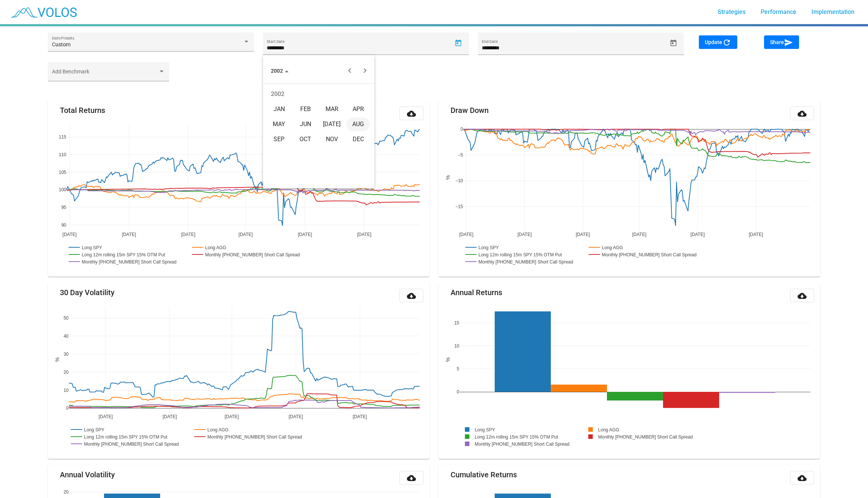  What do you see at coordinates (332, 109) in the screenshot?
I see `td: March 2002` at bounding box center [332, 109].